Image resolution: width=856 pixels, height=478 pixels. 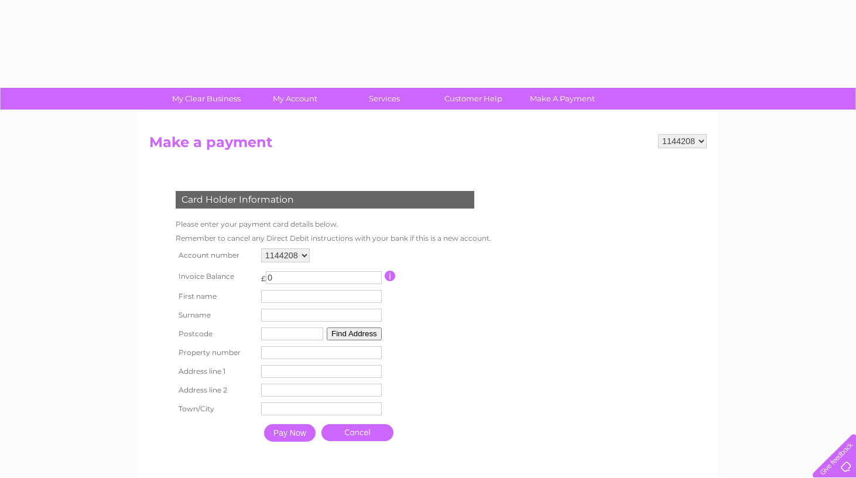 What do you see at coordinates (215, 276) in the screenshot?
I see `th: Invoice Balance` at bounding box center [215, 276].